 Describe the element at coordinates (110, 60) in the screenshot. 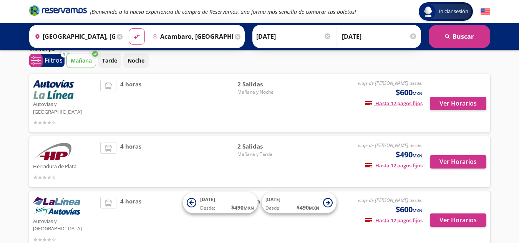

I see `button: Tarde` at that location.